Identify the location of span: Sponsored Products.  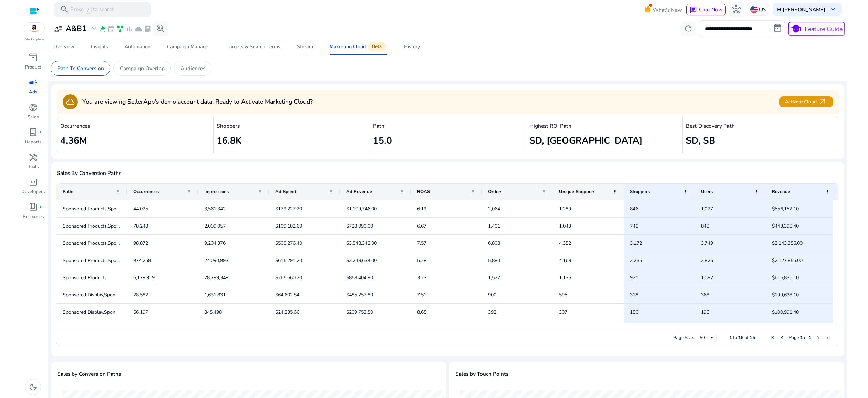
(85, 277).